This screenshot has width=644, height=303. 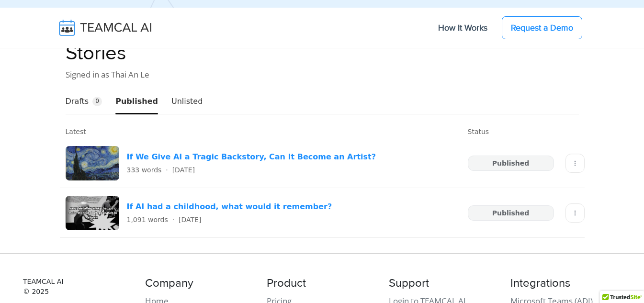 What do you see at coordinates (322, 101) in the screenshot?
I see `nav: Stories tabs` at bounding box center [322, 101].